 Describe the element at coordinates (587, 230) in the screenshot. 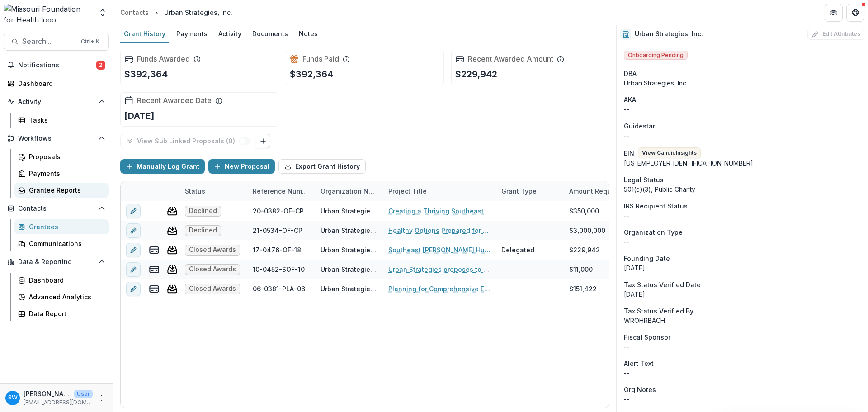

I see `div: $3,000,000` at that location.